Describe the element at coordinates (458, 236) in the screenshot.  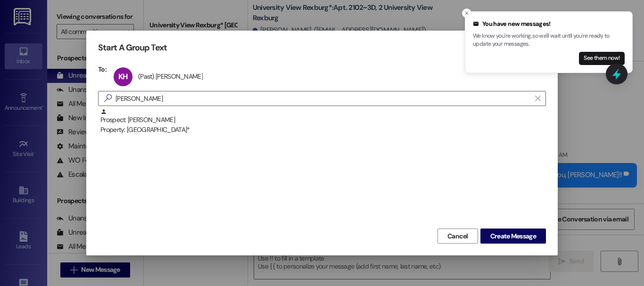
I see `span: Cancel` at that location.